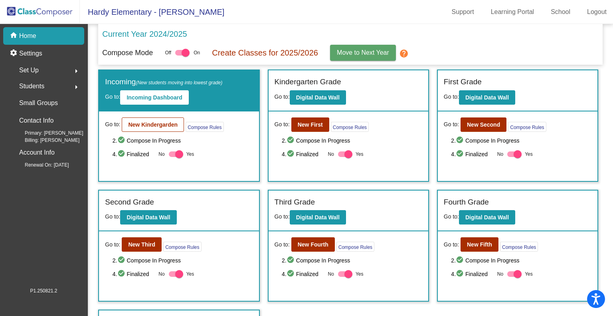 Image resolution: width=613 pixels, height=316 pixels. I want to click on b: Incoming Dashboard, so click(154, 97).